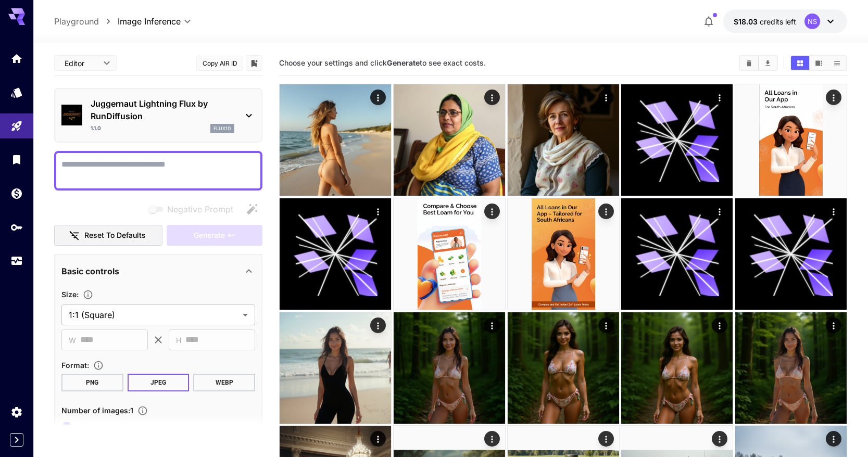  I want to click on div: Playground, so click(17, 126).